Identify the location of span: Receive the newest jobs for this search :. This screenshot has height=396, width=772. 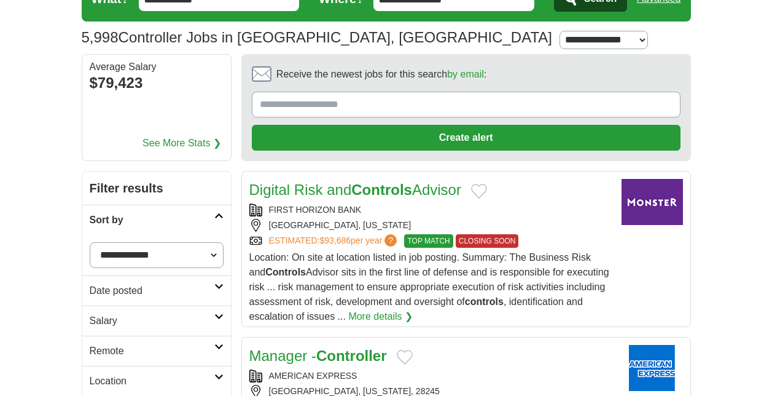
(381, 74).